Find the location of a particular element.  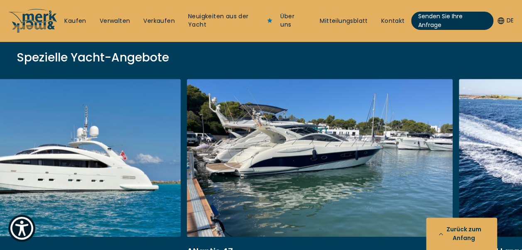

a: Kaufen is located at coordinates (75, 21).